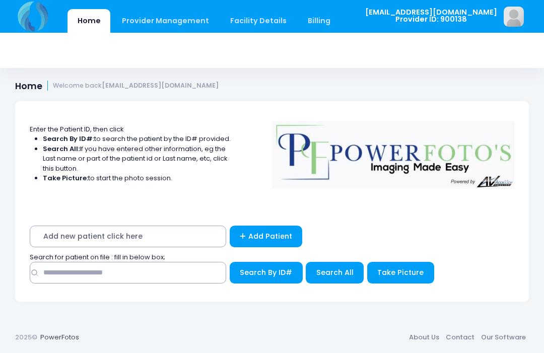 The image size is (544, 353). What do you see at coordinates (89, 21) in the screenshot?
I see `a: Home` at bounding box center [89, 21].